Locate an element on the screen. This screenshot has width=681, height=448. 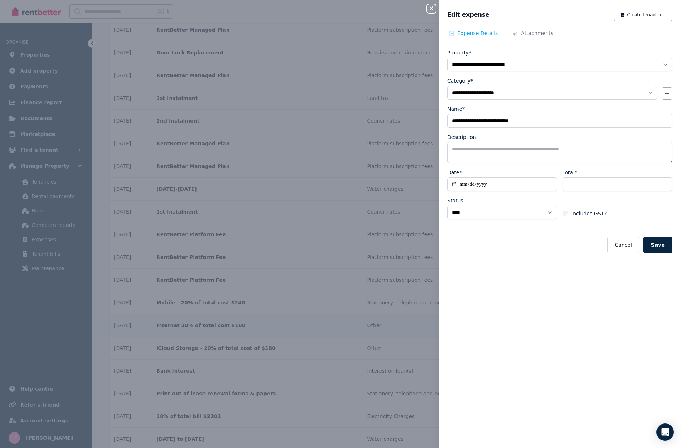
button: Create tenant bill is located at coordinates (643, 15).